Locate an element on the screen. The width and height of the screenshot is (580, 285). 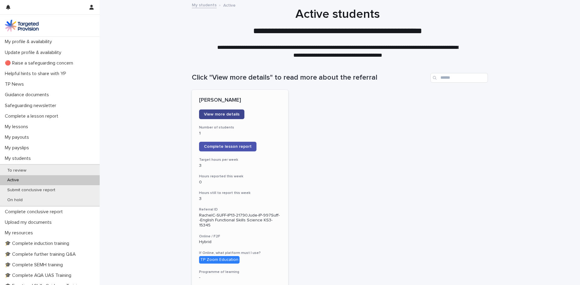
div: TP Zoom Education is located at coordinates (219, 260).